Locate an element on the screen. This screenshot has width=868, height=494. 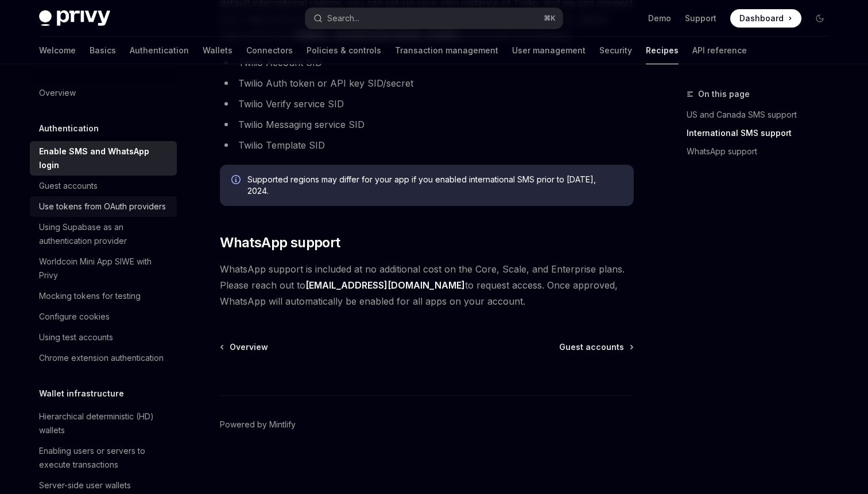
li: Twilio Verify service SID is located at coordinates (426, 104).